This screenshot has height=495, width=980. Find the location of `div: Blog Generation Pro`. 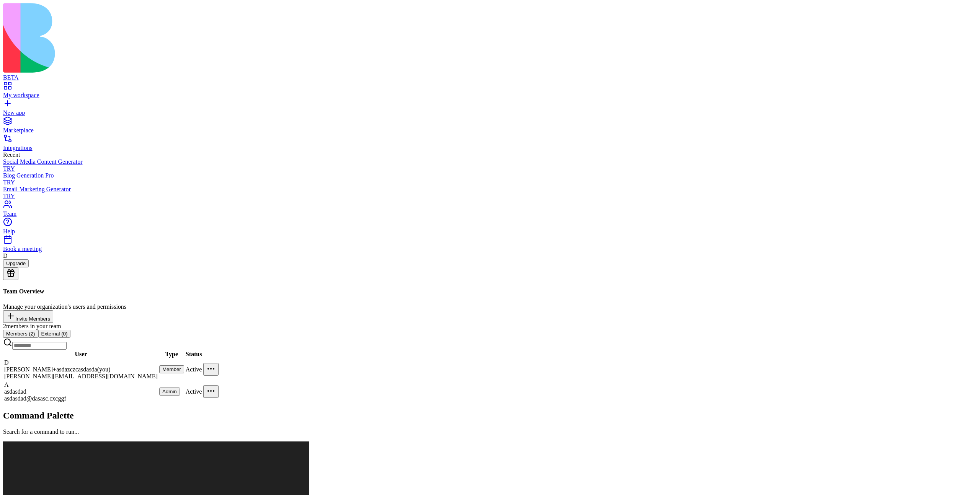

div: Blog Generation Pro is located at coordinates (490, 176).